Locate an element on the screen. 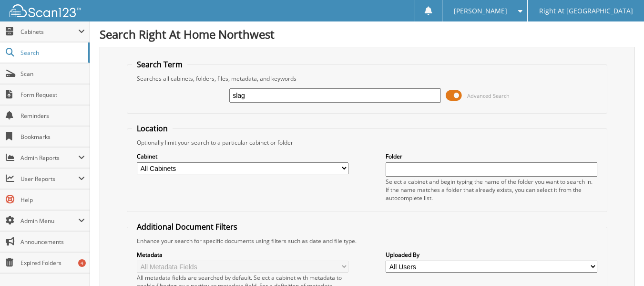  span: Expired Folders is located at coordinates (52, 262).